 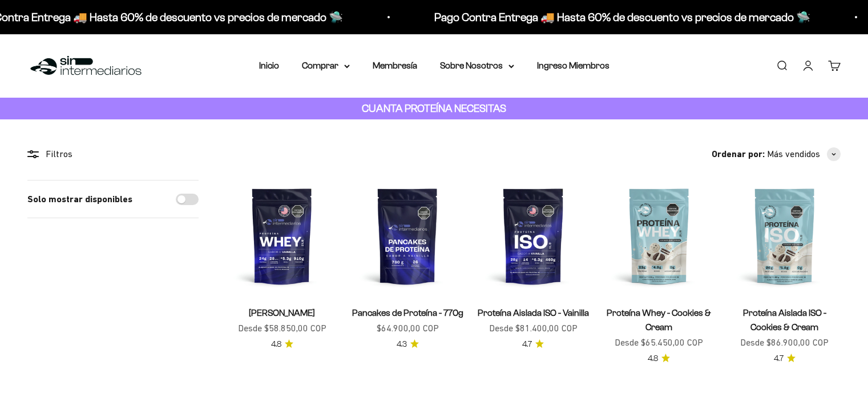 What do you see at coordinates (573, 65) in the screenshot?
I see `a: Ingreso Miembros` at bounding box center [573, 65].